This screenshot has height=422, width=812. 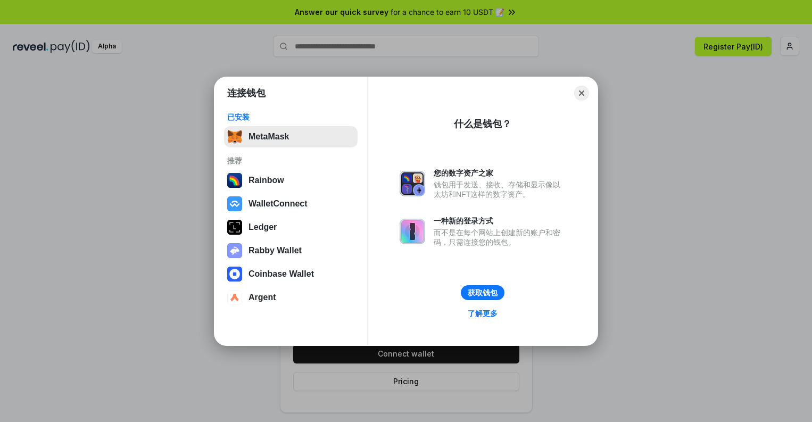 I want to click on button: Rainbow, so click(x=290, y=180).